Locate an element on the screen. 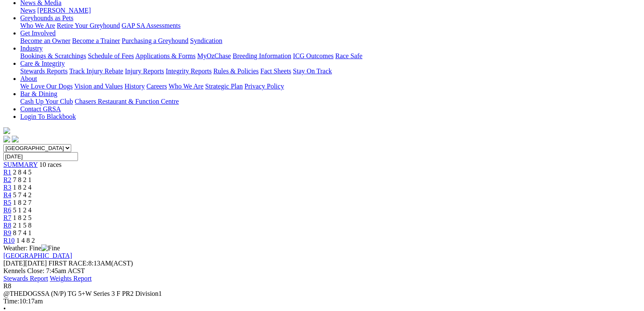  span: 1 8 2 5 is located at coordinates (23, 218).